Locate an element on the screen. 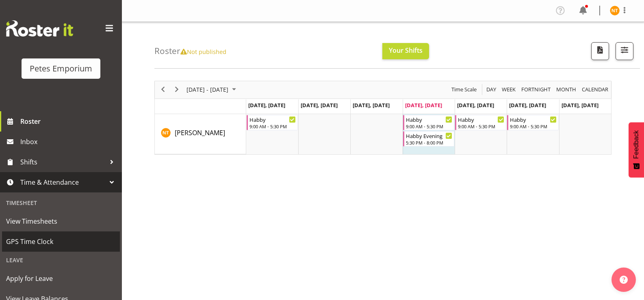 This screenshot has height=300, width=644. span: Time & Attendance is located at coordinates (63, 182).